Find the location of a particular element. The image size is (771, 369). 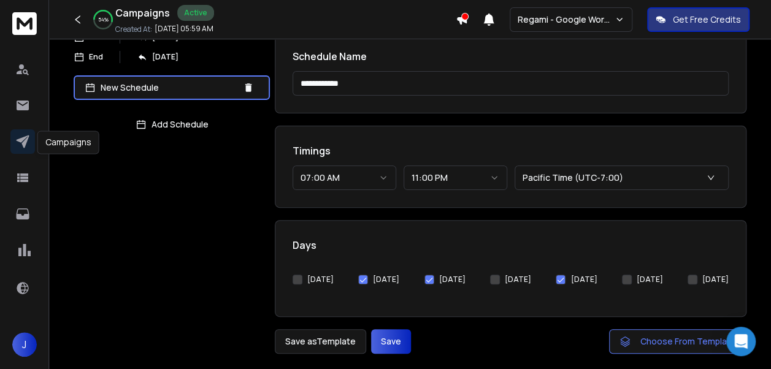

button: Choose From Template is located at coordinates (677, 341).